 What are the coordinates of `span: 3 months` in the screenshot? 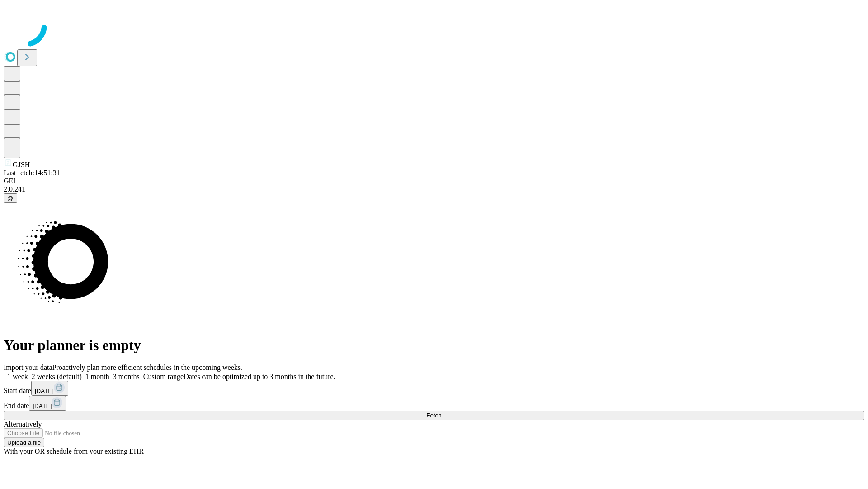 It's located at (126, 376).